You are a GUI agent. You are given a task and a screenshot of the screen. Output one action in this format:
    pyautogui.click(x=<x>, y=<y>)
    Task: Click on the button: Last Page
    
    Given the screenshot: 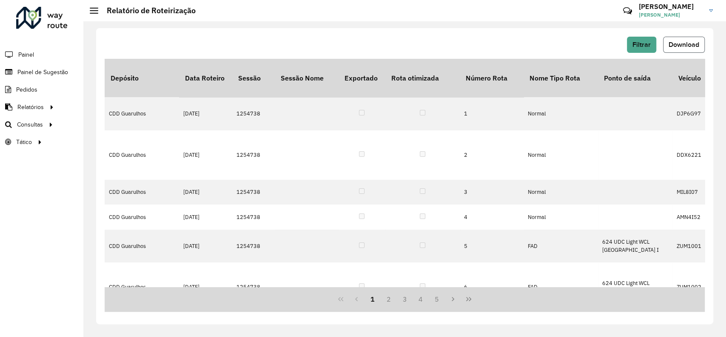 What is the action you would take?
    pyautogui.click(x=469, y=299)
    